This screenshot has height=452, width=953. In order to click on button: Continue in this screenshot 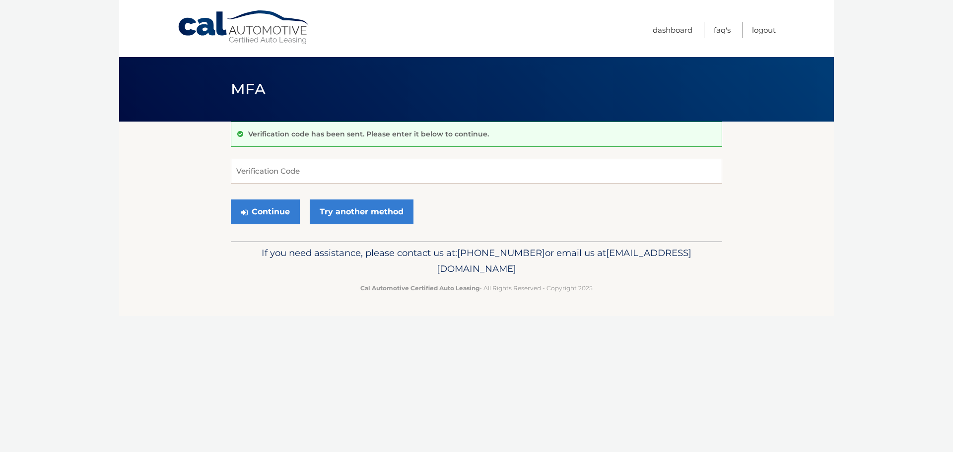, I will do `click(265, 212)`.